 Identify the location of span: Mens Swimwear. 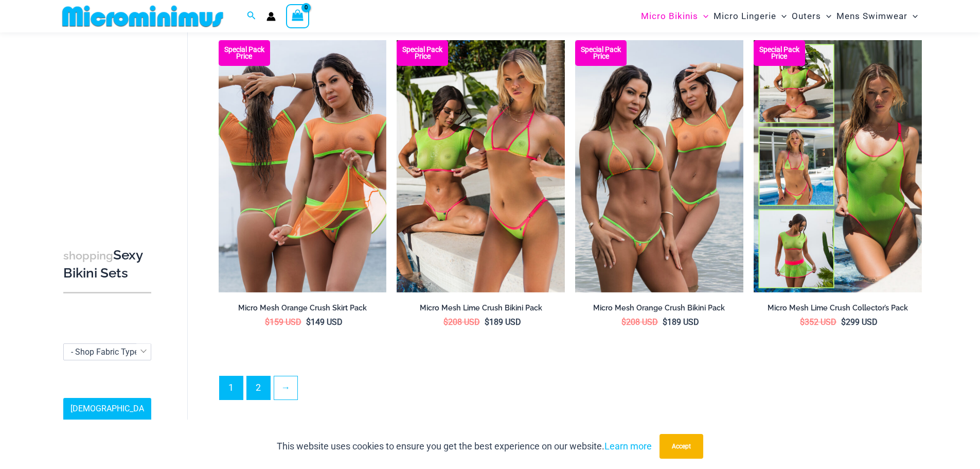
(872, 16).